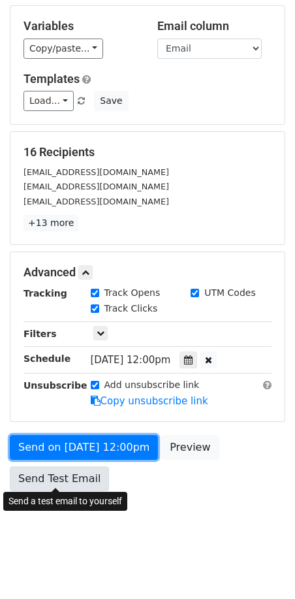 The image size is (295, 599). What do you see at coordinates (40, 334) in the screenshot?
I see `strong: Filters` at bounding box center [40, 334].